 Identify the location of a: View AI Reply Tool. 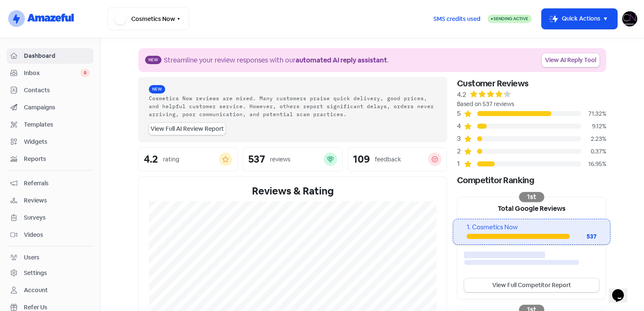
(570, 60).